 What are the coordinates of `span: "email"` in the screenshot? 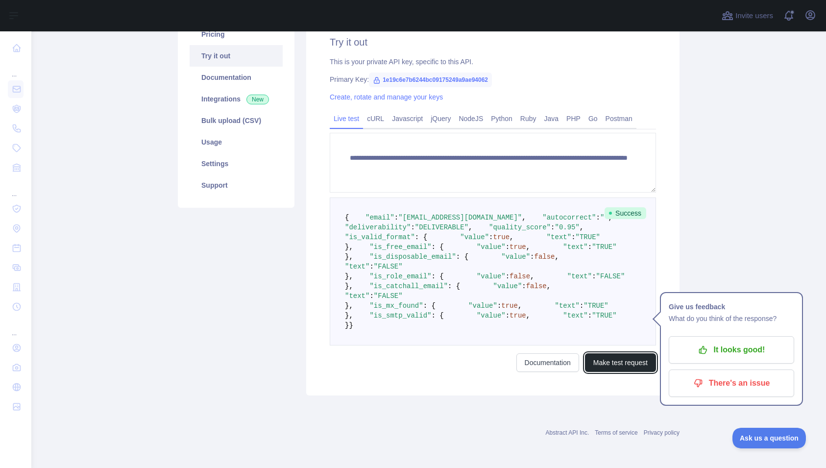 It's located at (380, 217).